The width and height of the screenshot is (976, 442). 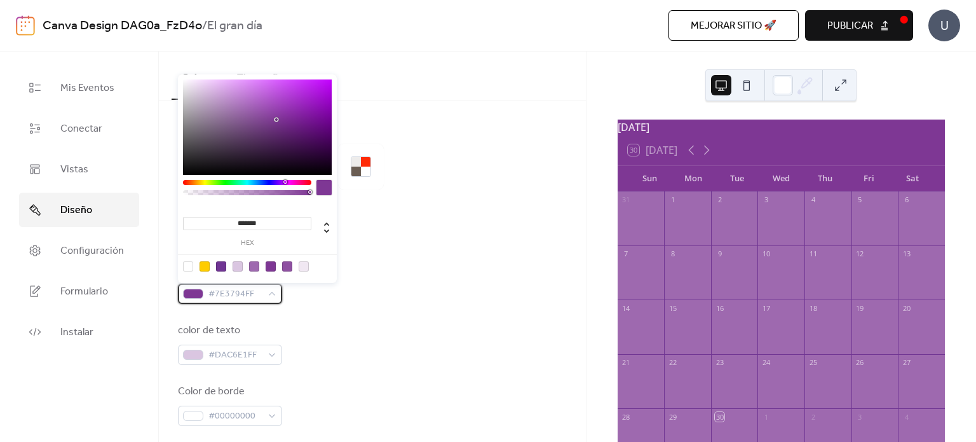 What do you see at coordinates (287, 266) in the screenshot?
I see `div: rgb(142, 80, 161)` at bounding box center [287, 266].